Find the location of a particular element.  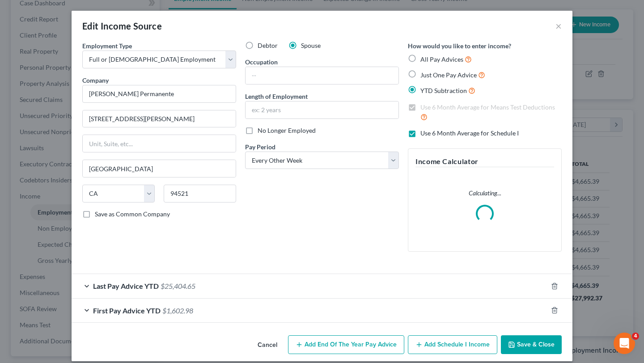

label: Length of Employment is located at coordinates (276, 96).